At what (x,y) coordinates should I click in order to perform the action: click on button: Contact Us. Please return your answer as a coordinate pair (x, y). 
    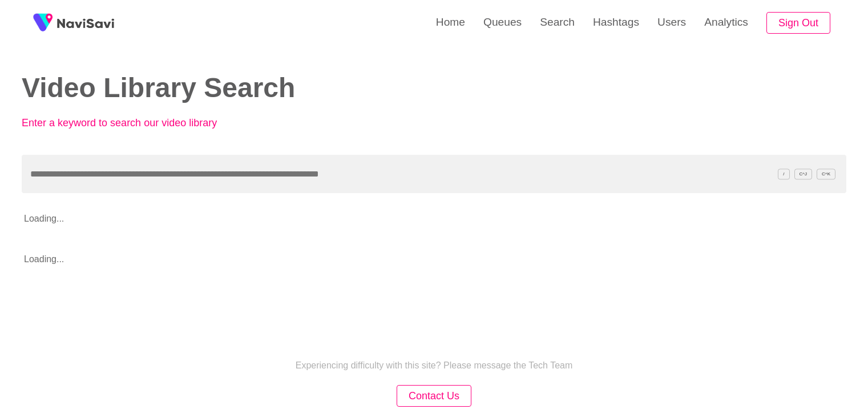
    Looking at the image, I should click on (434, 396).